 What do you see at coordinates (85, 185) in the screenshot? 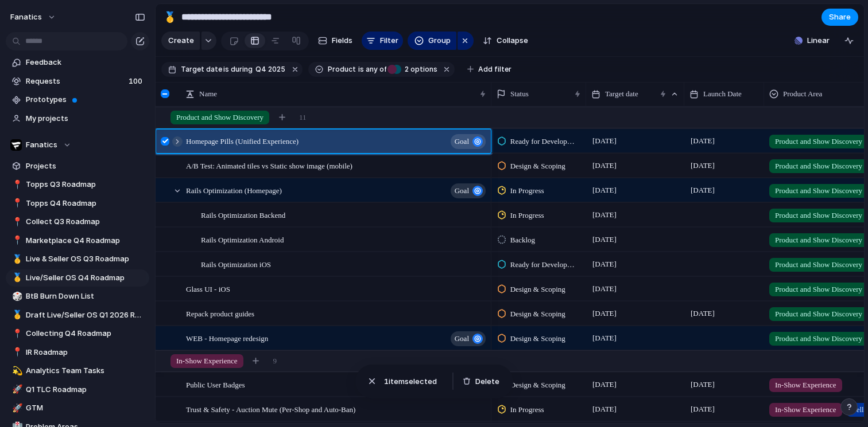
I see `span: Topps Q3 Roadmap` at bounding box center [85, 185].